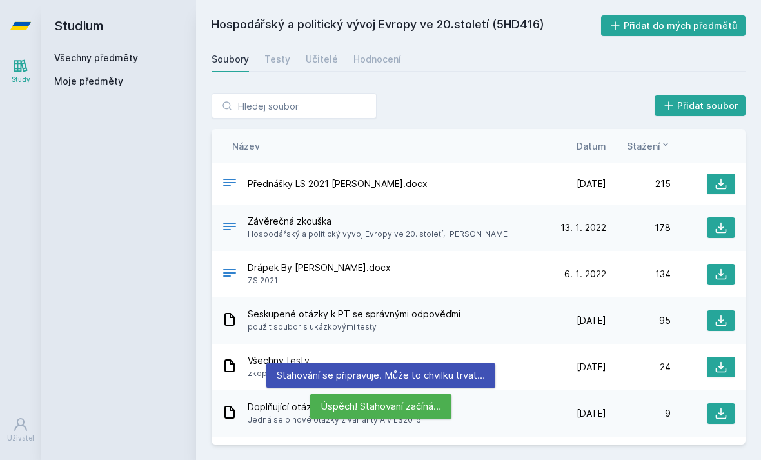 Image resolution: width=761 pixels, height=460 pixels. Describe the element at coordinates (585, 274) in the screenshot. I see `span: 6. 1. 2022` at that location.